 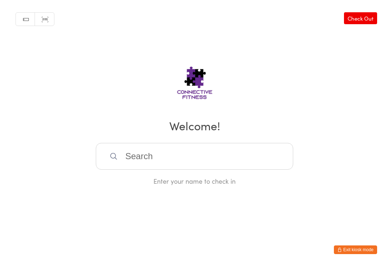 What do you see at coordinates (356, 249) in the screenshot?
I see `button: Exit kiosk mode` at bounding box center [356, 249].